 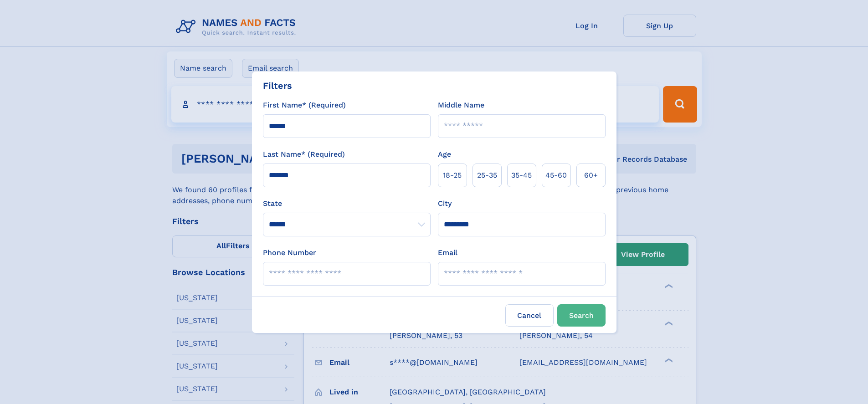 I want to click on span: 18‑25, so click(x=452, y=175).